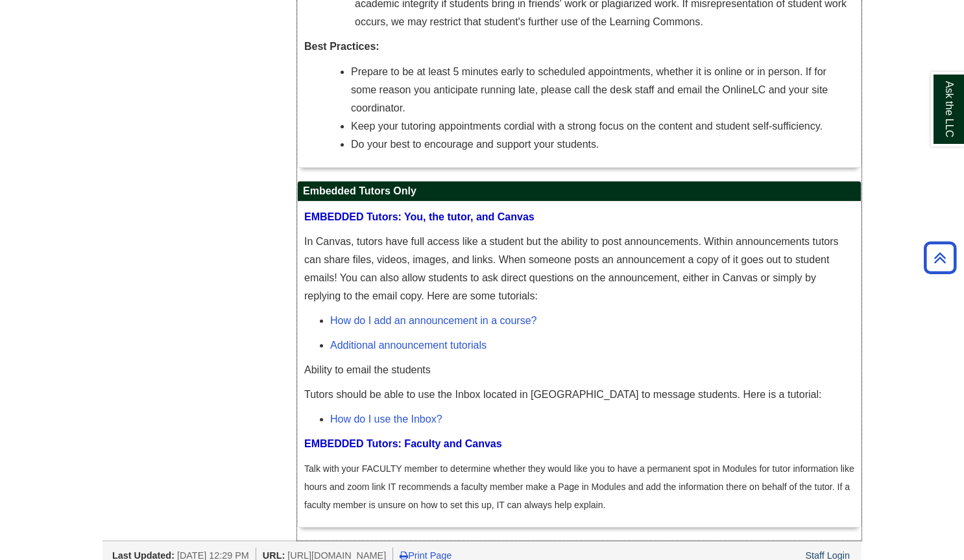 The height and width of the screenshot is (560, 964). I want to click on strong: EMBEDDED Tutors: Faculty and Canvas, so click(403, 443).